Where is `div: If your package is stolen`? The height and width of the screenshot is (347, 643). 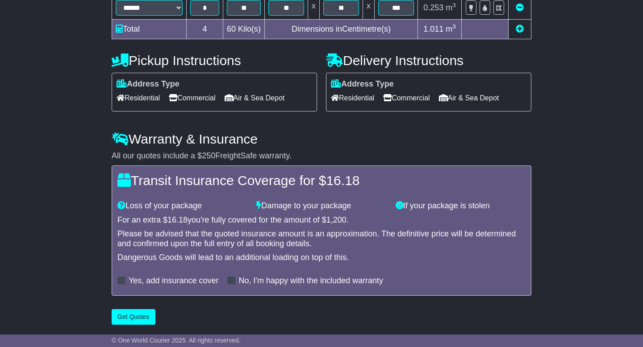 div: If your package is stolen is located at coordinates (460, 206).